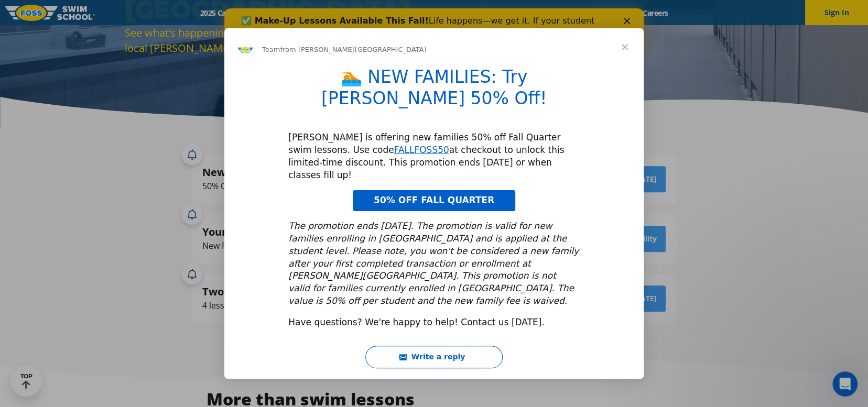 The width and height of the screenshot is (868, 407). I want to click on span: Team, so click(271, 49).